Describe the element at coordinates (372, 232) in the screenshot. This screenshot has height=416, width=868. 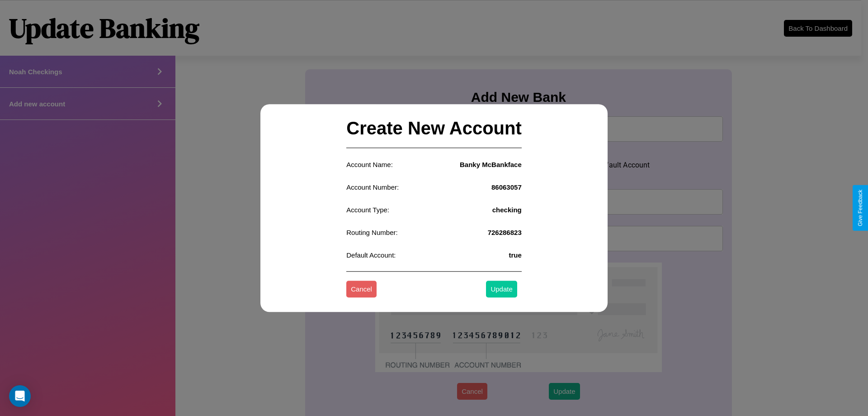
I see `p: Routing Number:` at that location.